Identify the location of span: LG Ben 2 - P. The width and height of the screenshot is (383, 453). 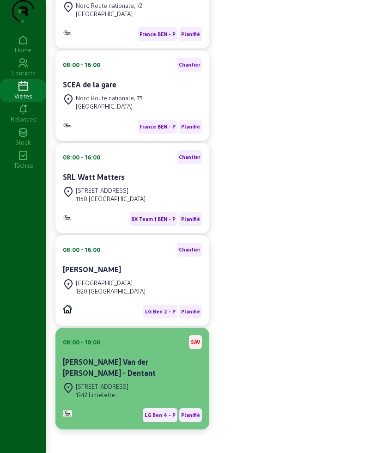
(160, 311).